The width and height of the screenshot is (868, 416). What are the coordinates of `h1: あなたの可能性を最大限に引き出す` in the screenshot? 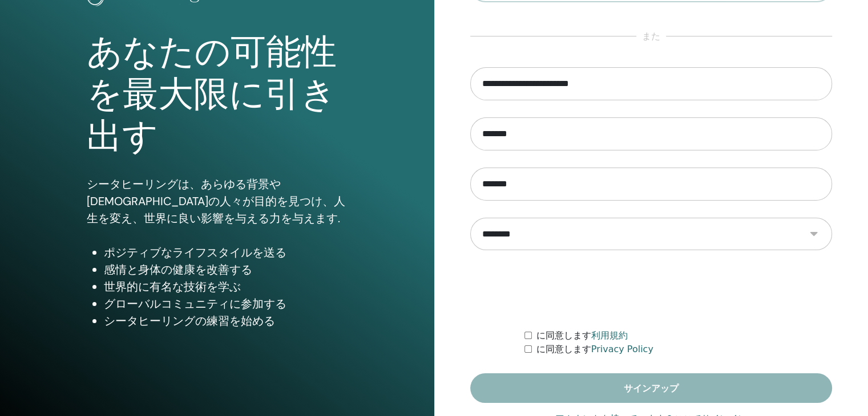 It's located at (217, 94).